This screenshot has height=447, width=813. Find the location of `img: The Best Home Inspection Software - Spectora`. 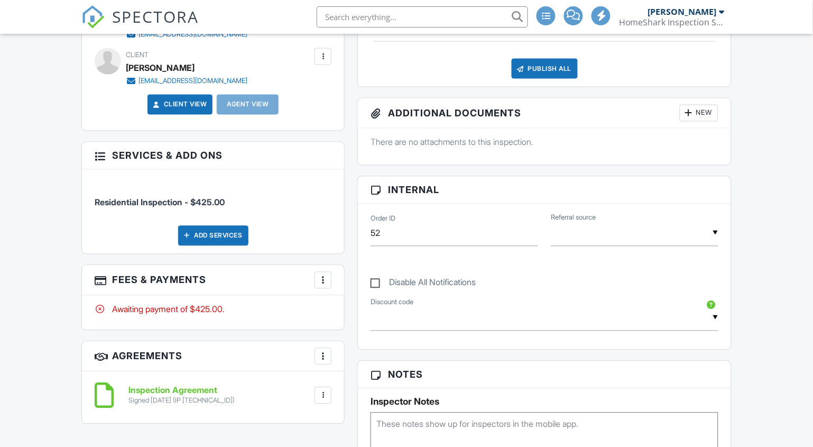

img: The Best Home Inspection Software - Spectora is located at coordinates (93, 17).